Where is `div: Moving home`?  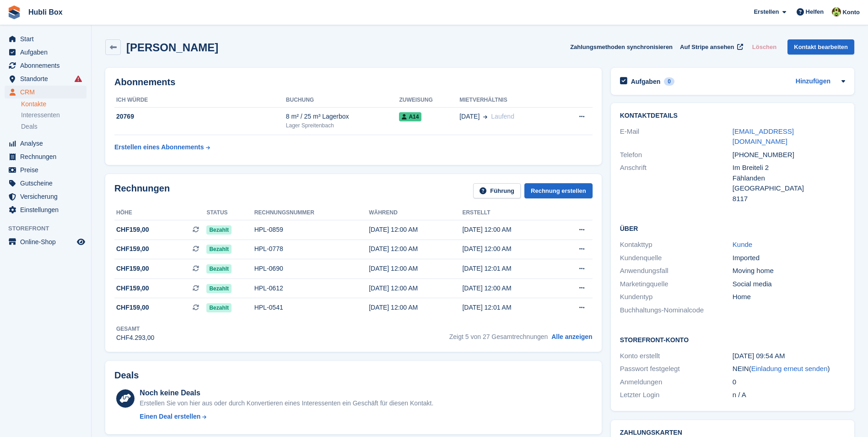 div: Moving home is located at coordinates (788, 270).